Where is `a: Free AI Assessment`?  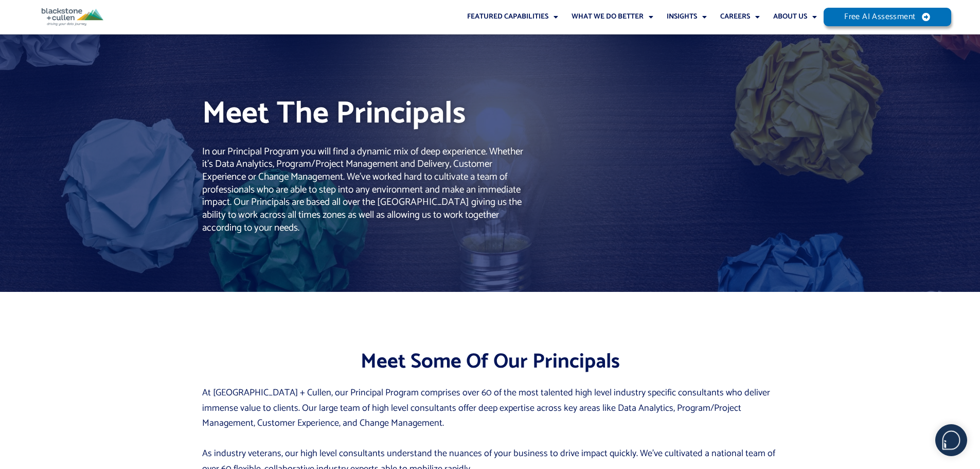 a: Free AI Assessment is located at coordinates (887, 17).